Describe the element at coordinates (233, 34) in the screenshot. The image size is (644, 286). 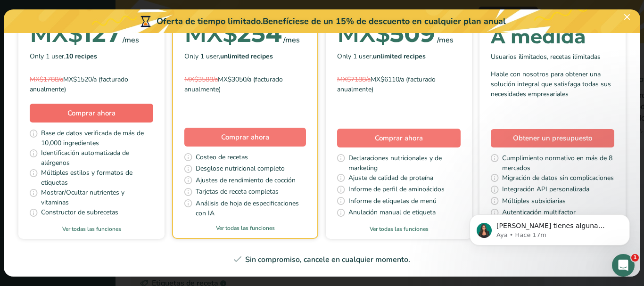
I see `div: 254` at that location.